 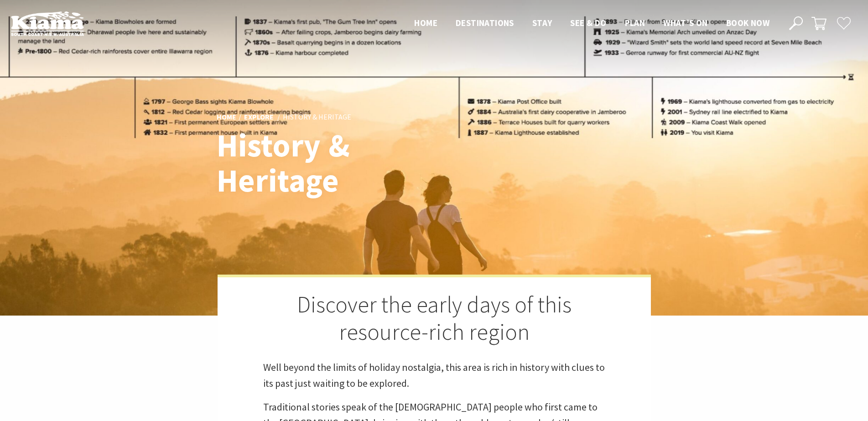 What do you see at coordinates (635, 23) in the screenshot?
I see `span: Plan` at bounding box center [635, 23].